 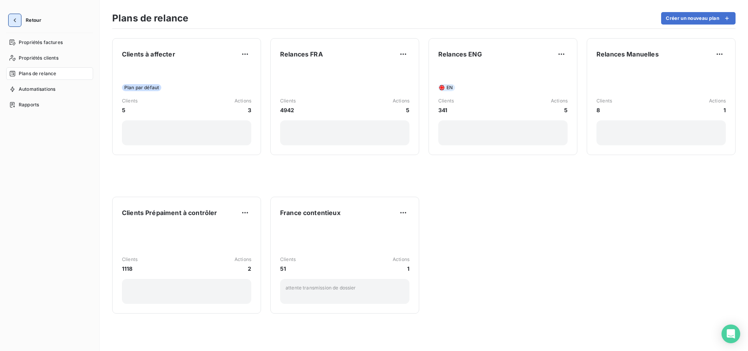 What do you see at coordinates (49, 74) in the screenshot?
I see `a: Plans de relance` at bounding box center [49, 74].